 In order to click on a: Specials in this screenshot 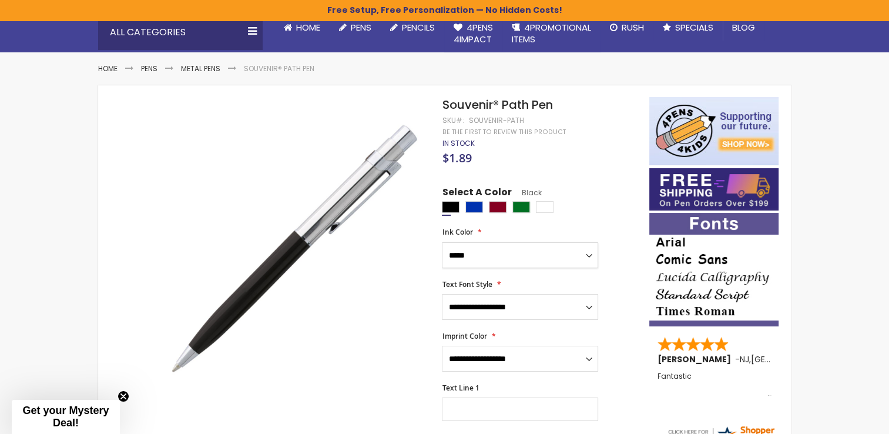, I will do `click(688, 28)`.